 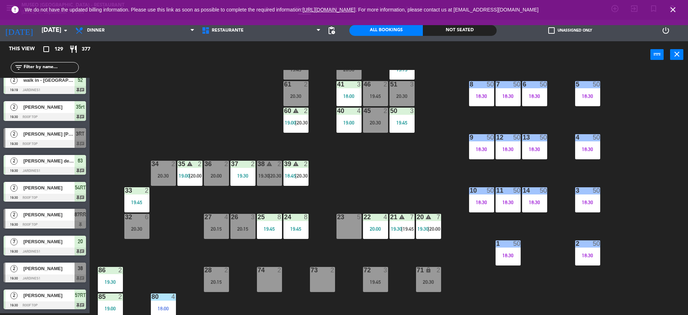 What do you see at coordinates (205, 270) in the screenshot?
I see `div: 28` at bounding box center [205, 270].